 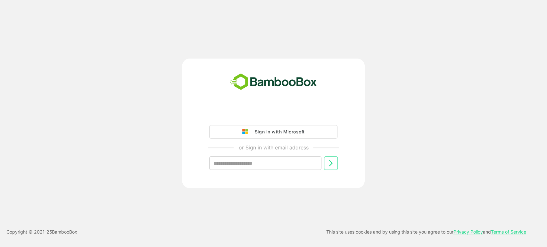 I want to click on div: Sign in with Microsoft, so click(x=278, y=132).